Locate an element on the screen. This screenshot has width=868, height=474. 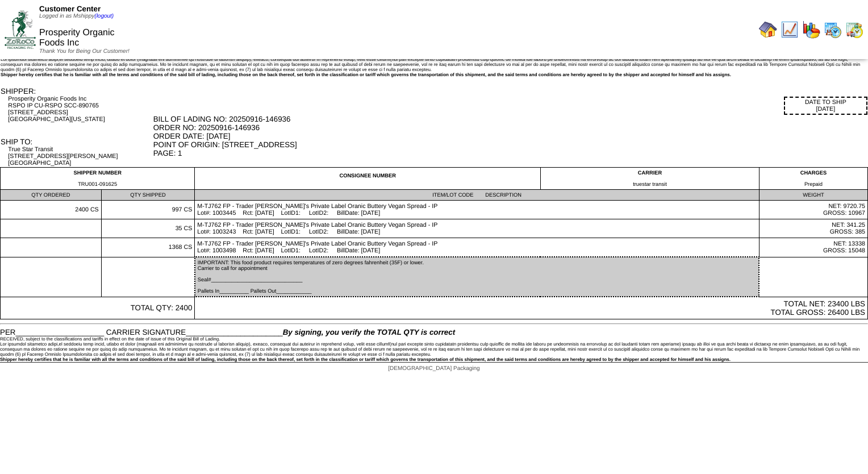
td: TOTAL QTY: 2400 is located at coordinates (98, 308).